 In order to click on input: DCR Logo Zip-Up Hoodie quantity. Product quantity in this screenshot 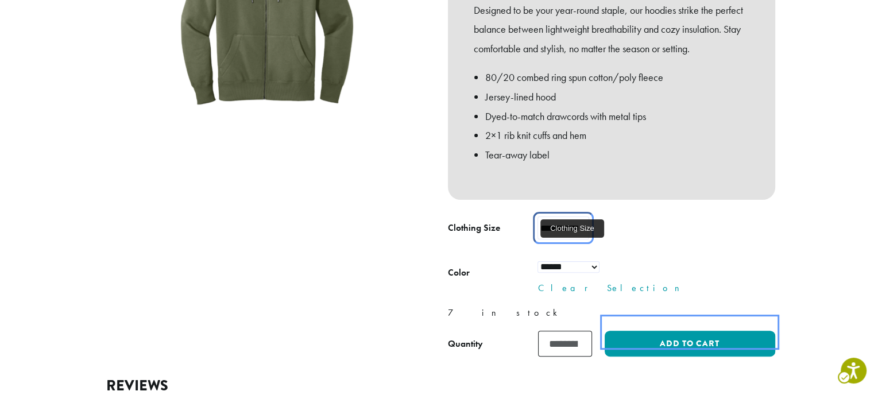, I will do `click(565, 343)`.